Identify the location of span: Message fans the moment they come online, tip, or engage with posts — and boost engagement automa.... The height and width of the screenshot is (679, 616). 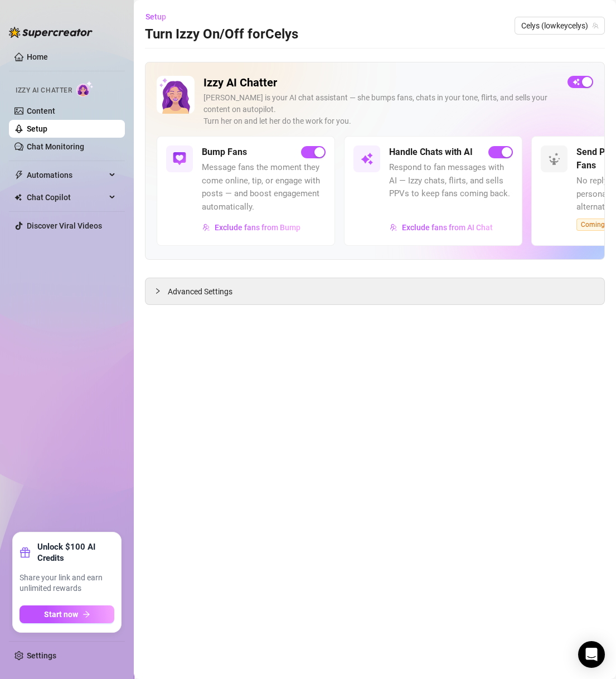
(264, 187).